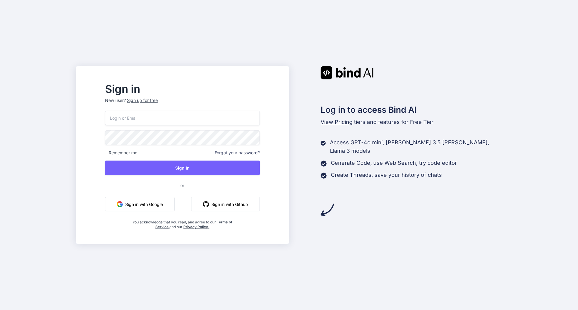  What do you see at coordinates (196, 227) in the screenshot?
I see `a: Privacy Policy.` at bounding box center [196, 227].